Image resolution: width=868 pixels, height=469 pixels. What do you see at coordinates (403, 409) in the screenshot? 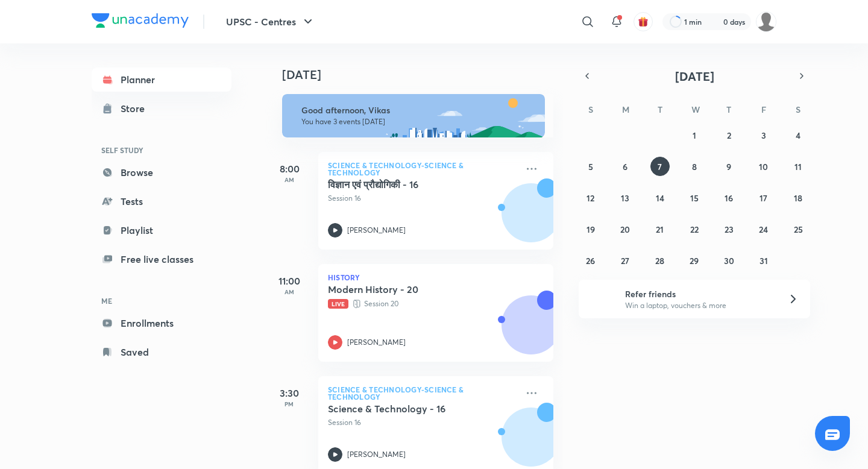
I see `h5: Science & Technology - 16` at bounding box center [403, 409].